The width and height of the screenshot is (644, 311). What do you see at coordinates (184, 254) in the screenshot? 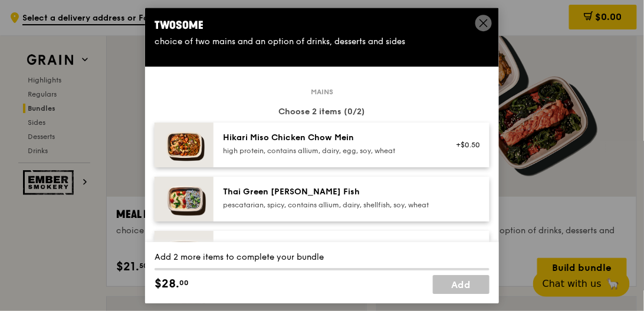
I see `img: daily_normal_Thai_Fiesta_Salad__Horizontal_.jpg` at bounding box center [184, 254].